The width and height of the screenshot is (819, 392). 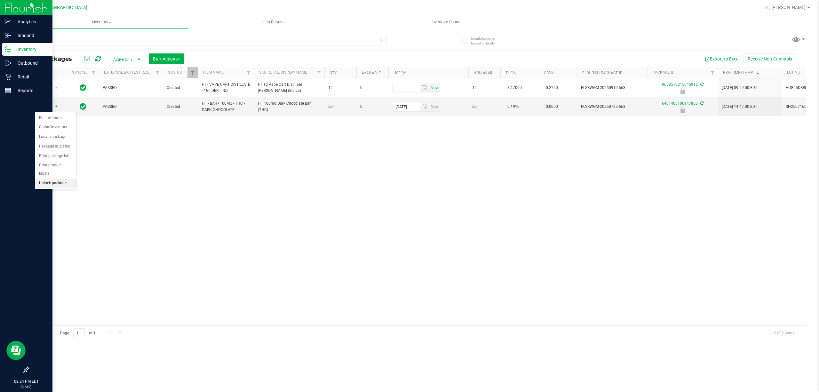 I want to click on a: Inventory Counts, so click(x=446, y=22).